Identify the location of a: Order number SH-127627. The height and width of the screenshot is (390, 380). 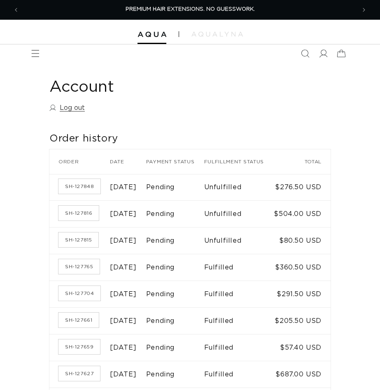
(79, 374).